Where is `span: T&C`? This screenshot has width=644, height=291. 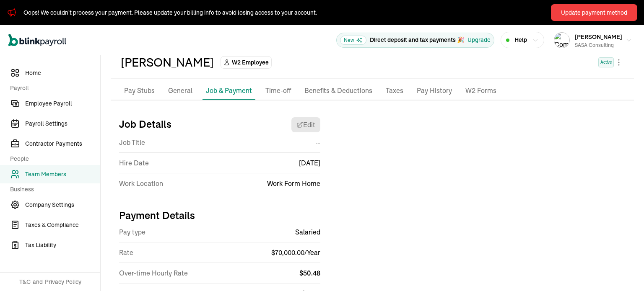 span: T&C is located at coordinates (25, 282).